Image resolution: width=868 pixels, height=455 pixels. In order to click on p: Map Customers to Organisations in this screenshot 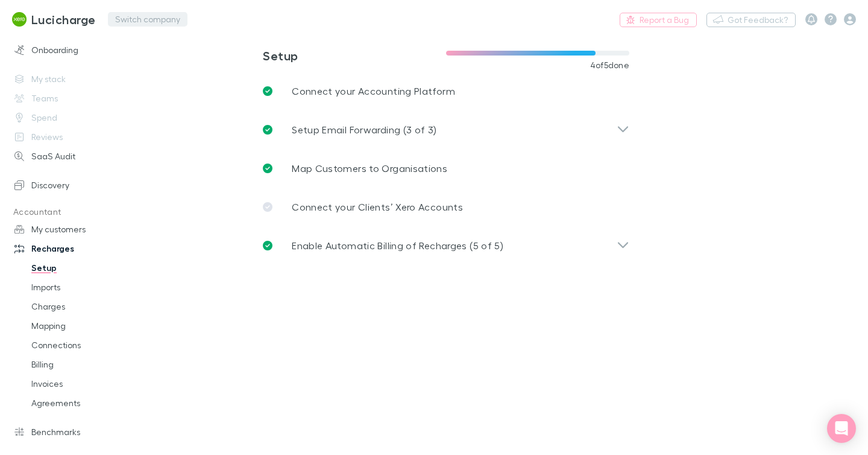, I will do `click(369, 169)`.